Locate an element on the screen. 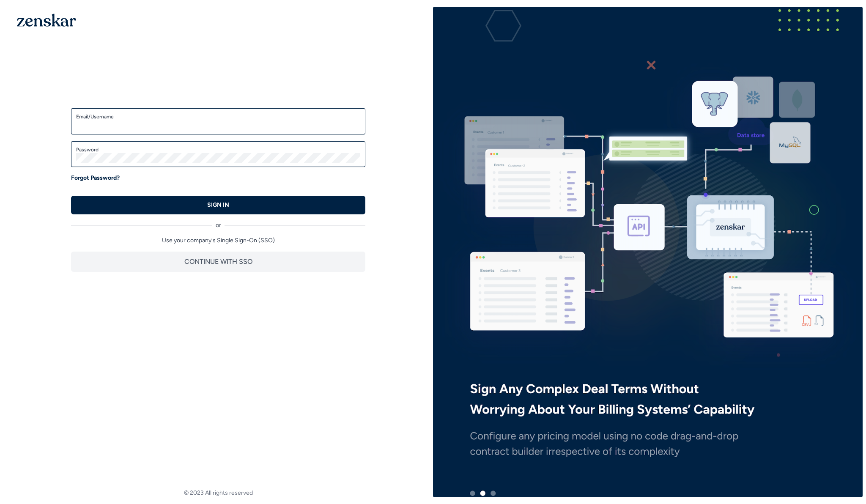  p: SIGN IN is located at coordinates (219, 205).